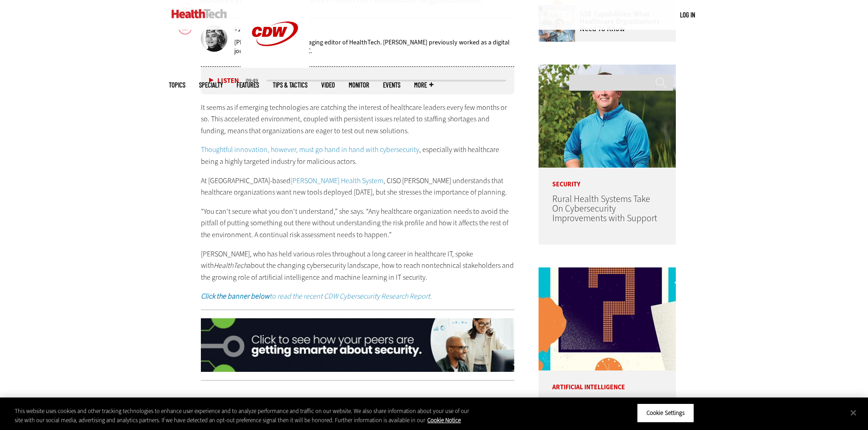 This screenshot has width=868, height=430. Describe the element at coordinates (604, 209) in the screenshot. I see `a: Rural Health Systems Take On Cybersecurity Improvements with Support` at that location.